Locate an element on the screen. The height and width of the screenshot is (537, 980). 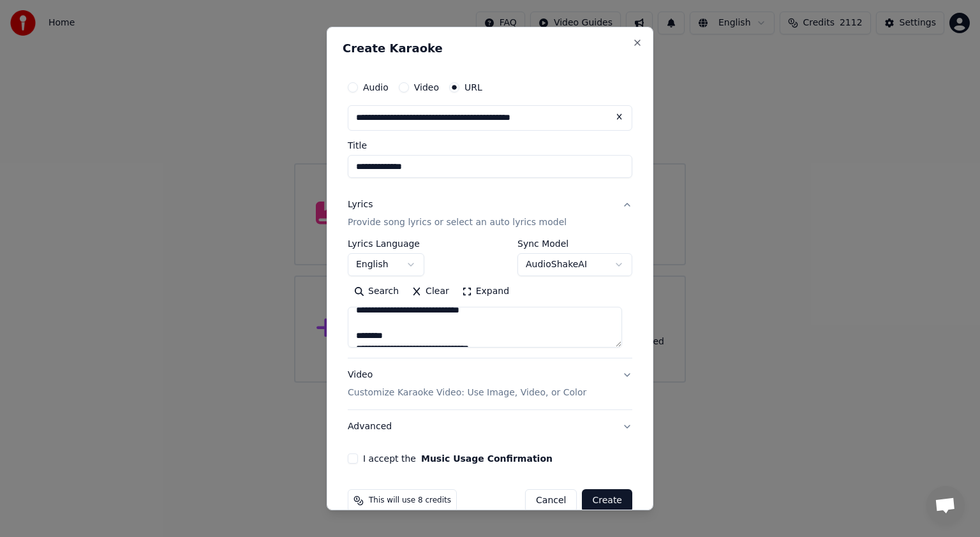
label: Video is located at coordinates (426, 87).